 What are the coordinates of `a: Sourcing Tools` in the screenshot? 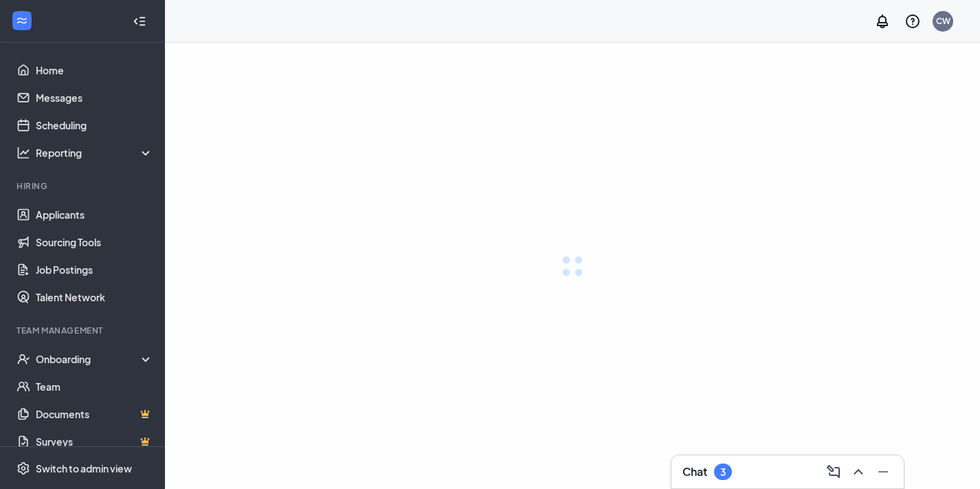 It's located at (94, 242).